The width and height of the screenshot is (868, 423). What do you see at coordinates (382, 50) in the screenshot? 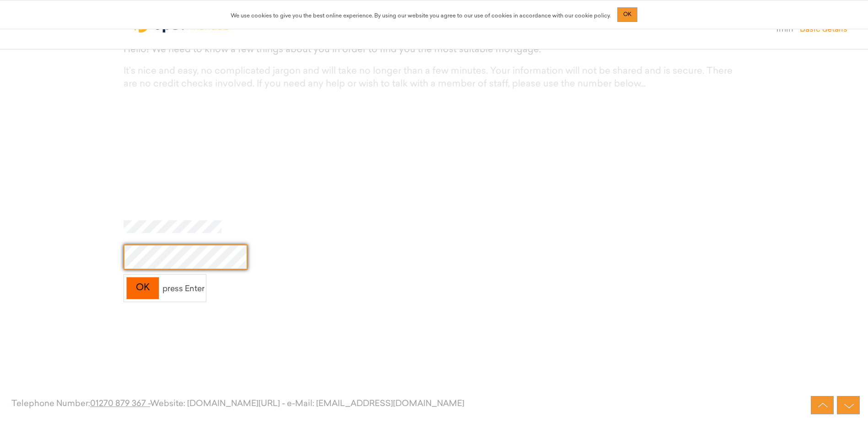
I see `div: Hello! We need to know a few things about you in order to find you the most suitable mortgage.` at bounding box center [382, 50].